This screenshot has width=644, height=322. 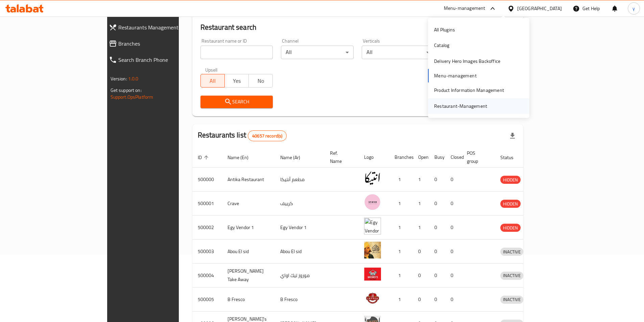 What do you see at coordinates (453, 157) in the screenshot?
I see `th: Closed` at bounding box center [453, 157].